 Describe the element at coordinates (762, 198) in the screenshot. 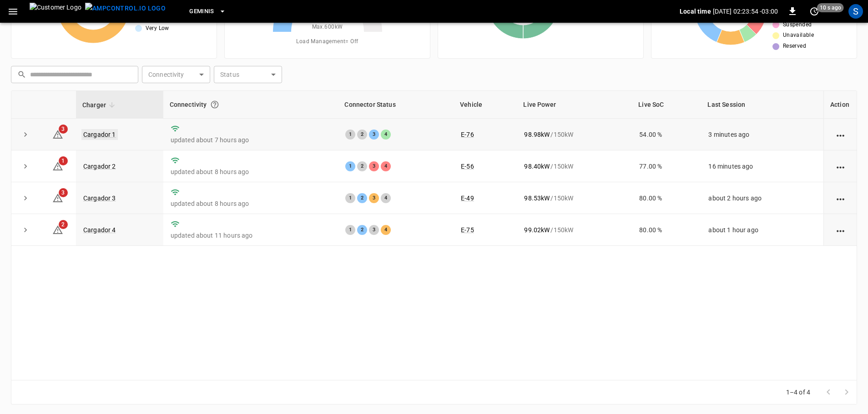

I see `td: about 2 hours ago` at that location.